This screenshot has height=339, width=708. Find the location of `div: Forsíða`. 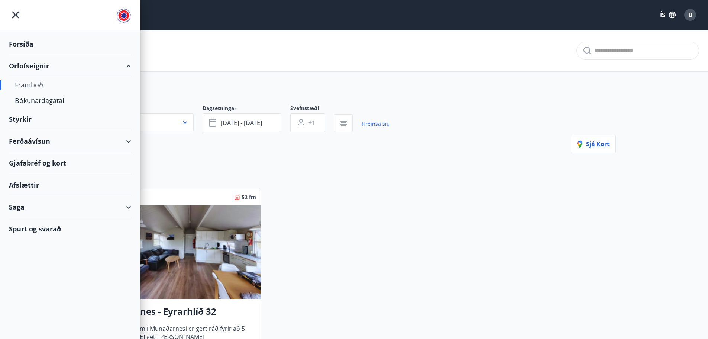

div: Forsíða is located at coordinates (70, 44).